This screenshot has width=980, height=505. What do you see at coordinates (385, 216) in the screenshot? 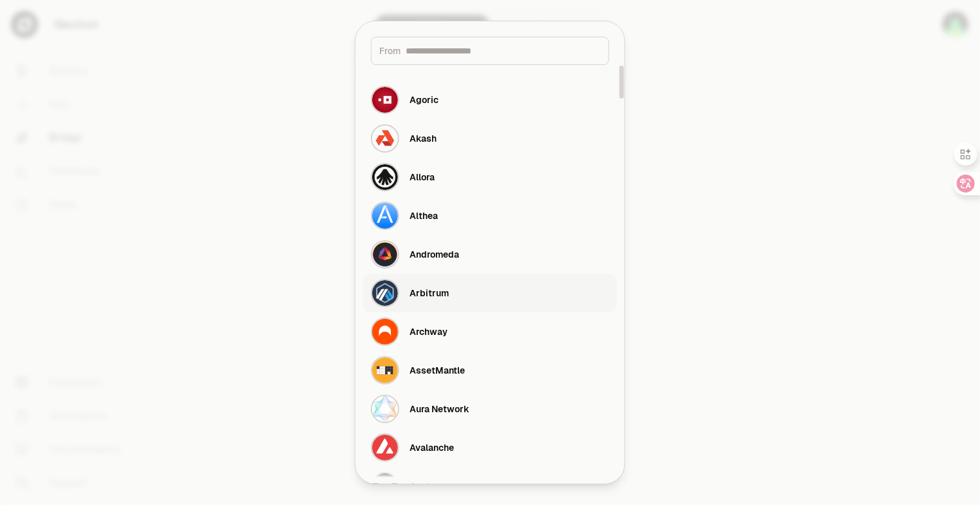
I see `img: Althea Logo` at bounding box center [385, 216].